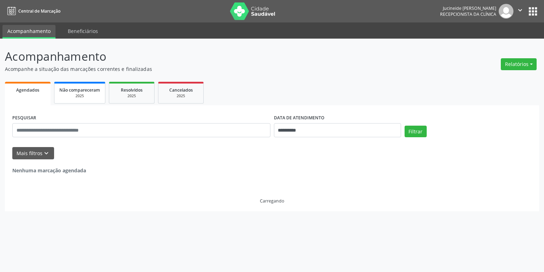  What do you see at coordinates (49, 170) in the screenshot?
I see `strong: Nenhuma marcação agendada` at bounding box center [49, 170].